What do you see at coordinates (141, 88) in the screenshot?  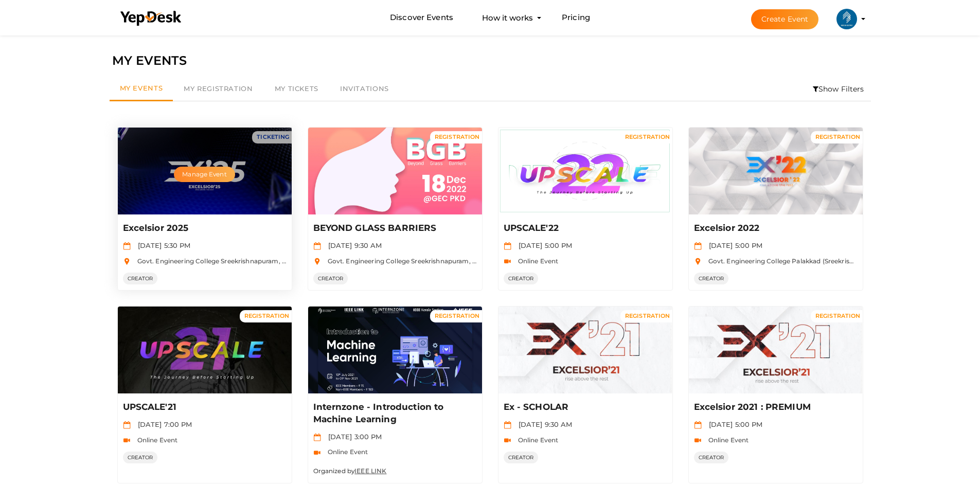 I see `span: My Events` at bounding box center [141, 88].